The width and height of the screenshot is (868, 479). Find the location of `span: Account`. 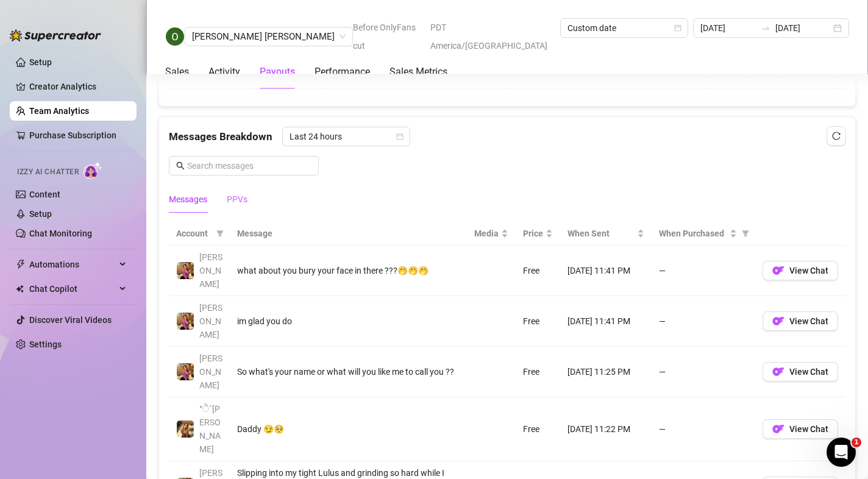

span: Account is located at coordinates (194, 234).